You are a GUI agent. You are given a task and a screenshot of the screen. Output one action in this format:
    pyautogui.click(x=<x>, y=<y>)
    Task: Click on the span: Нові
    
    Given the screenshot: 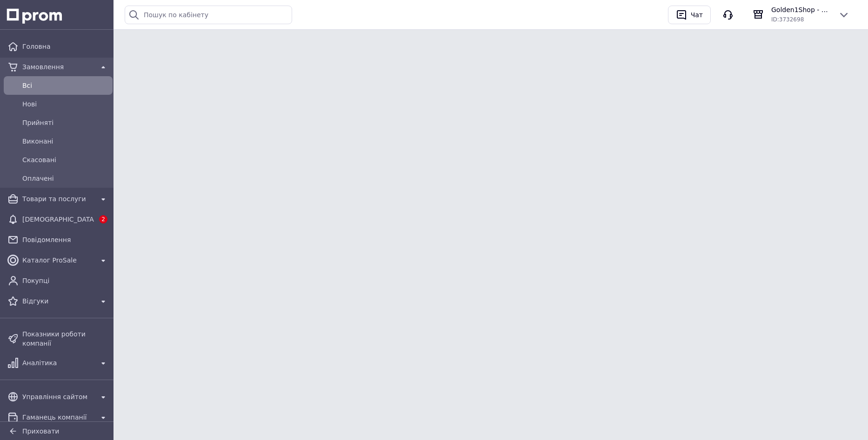 What is the action you would take?
    pyautogui.click(x=65, y=104)
    